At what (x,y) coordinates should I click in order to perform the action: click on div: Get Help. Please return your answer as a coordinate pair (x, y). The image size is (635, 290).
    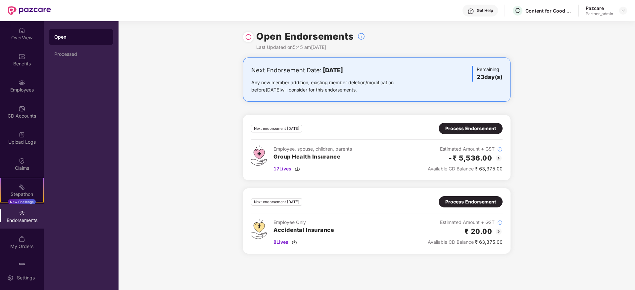
    Looking at the image, I should click on (484, 11).